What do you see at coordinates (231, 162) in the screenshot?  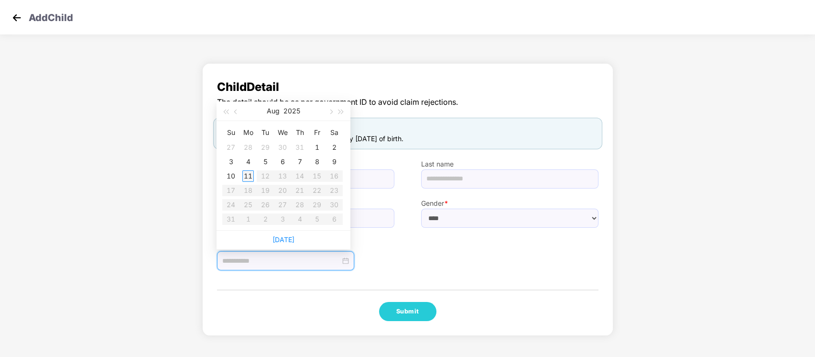 I see `div: 3` at bounding box center [231, 162].